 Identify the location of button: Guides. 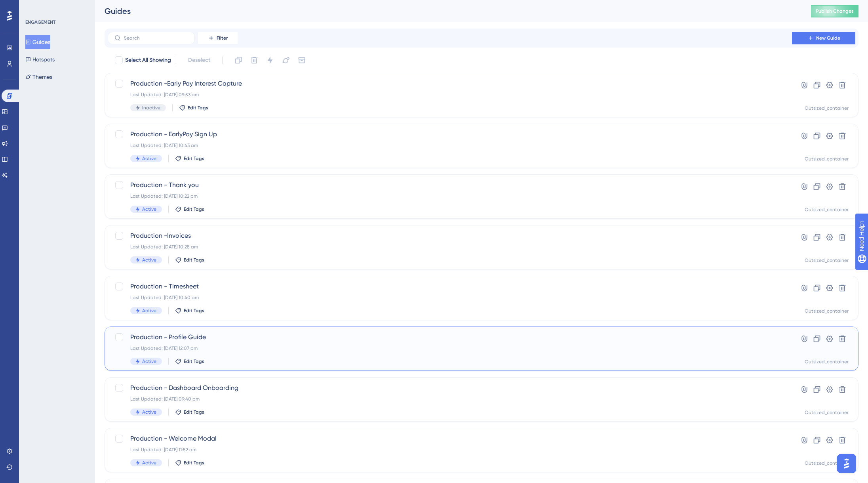
(38, 42).